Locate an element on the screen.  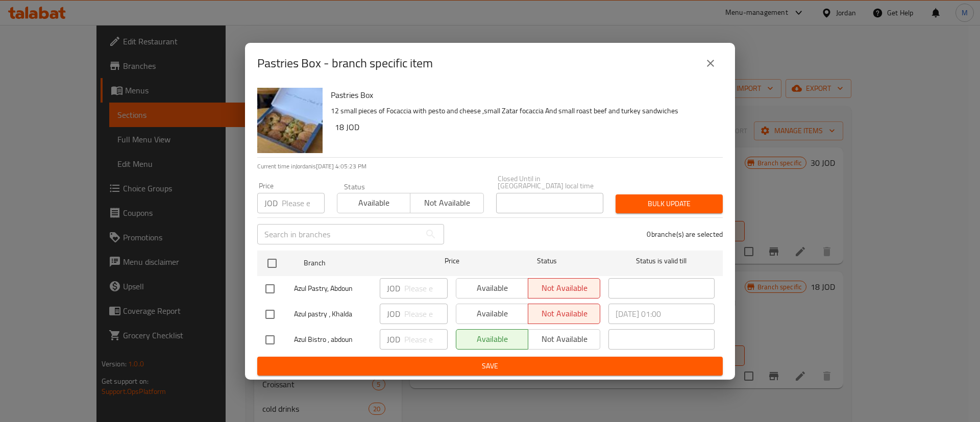
h6: Pastries Box is located at coordinates (523, 95).